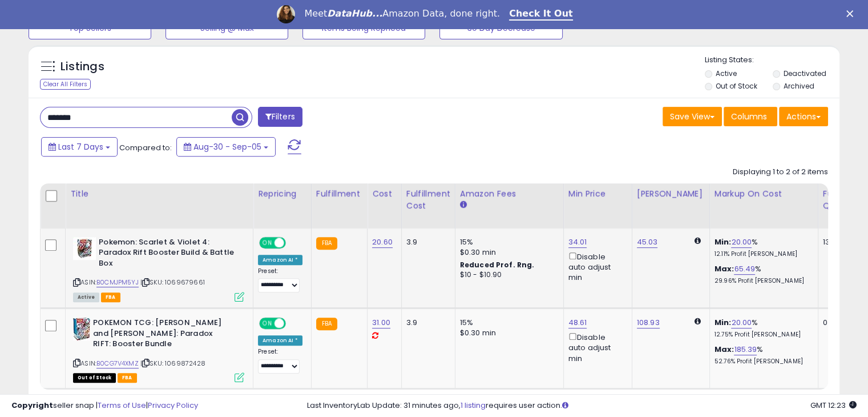 The image size is (868, 417). Describe the element at coordinates (764, 193) in the screenshot. I see `div: Markup on Cost` at that location.